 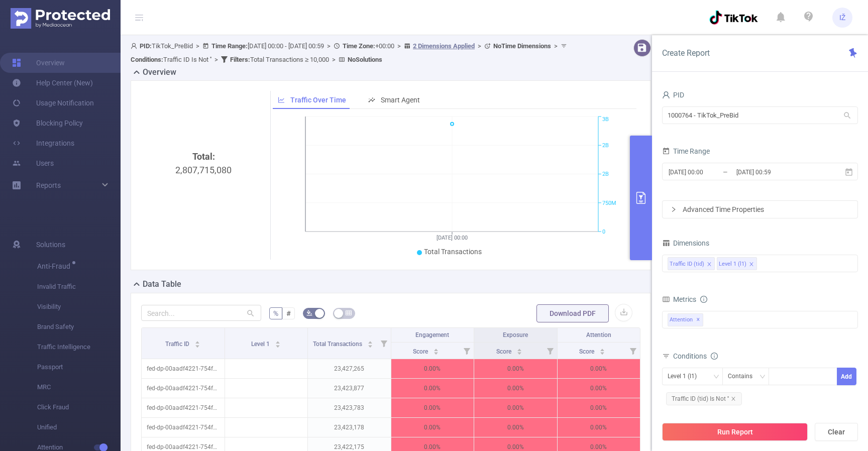 What do you see at coordinates (686, 53) in the screenshot?
I see `span: Create Report` at bounding box center [686, 53].